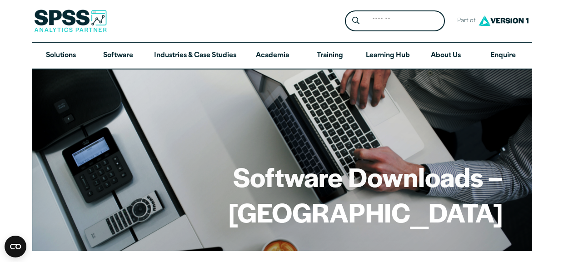  I want to click on a: Solutions, so click(61, 56).